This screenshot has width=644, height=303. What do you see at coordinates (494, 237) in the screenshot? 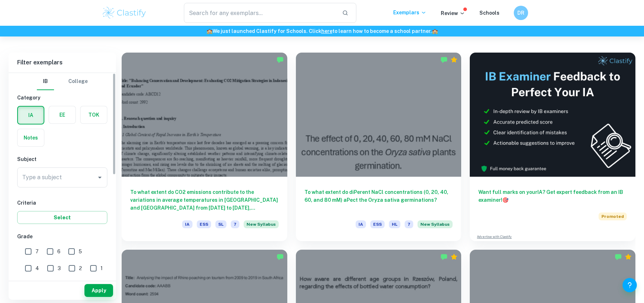
I see `a: Advertise with Clastify` at bounding box center [494, 237].